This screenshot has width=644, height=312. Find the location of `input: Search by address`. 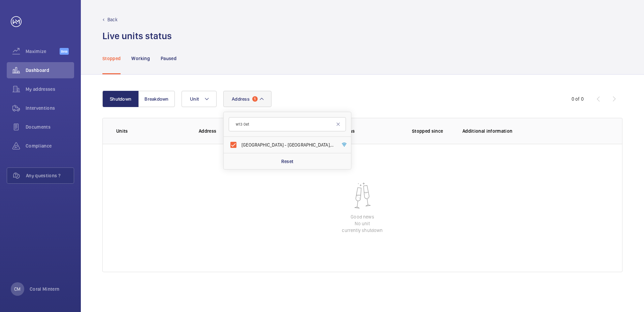

input: Search by address is located at coordinates (287, 124).